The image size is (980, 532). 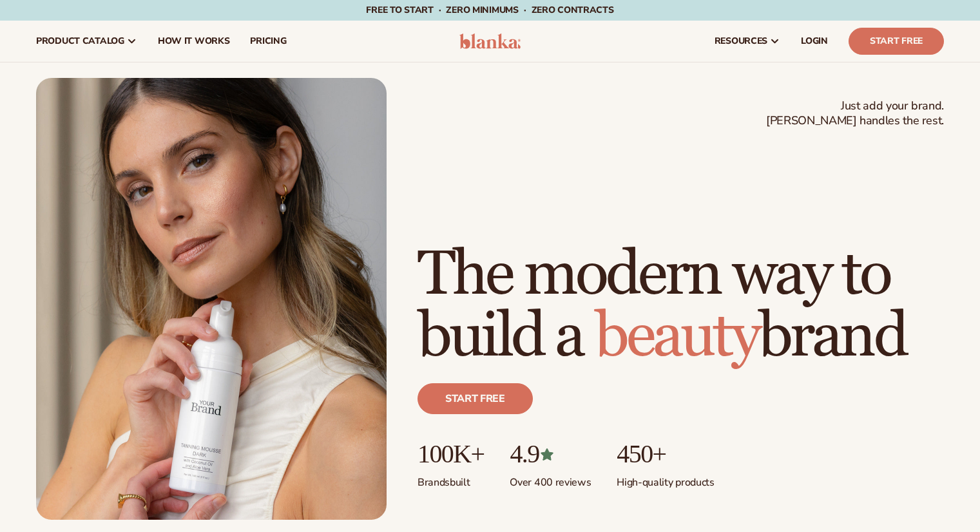 I want to click on img: Female holding tanning mousse., so click(x=211, y=299).